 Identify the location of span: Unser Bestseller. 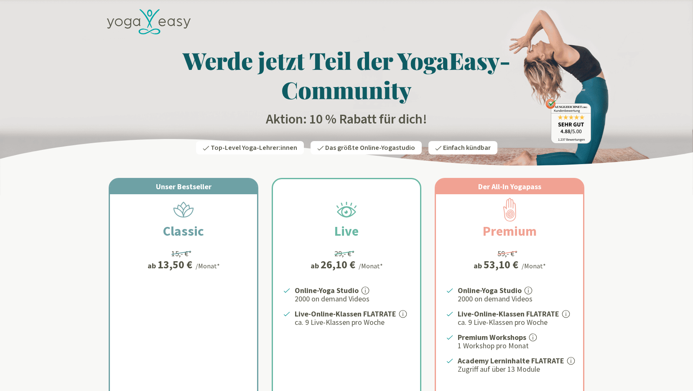
(184, 186).